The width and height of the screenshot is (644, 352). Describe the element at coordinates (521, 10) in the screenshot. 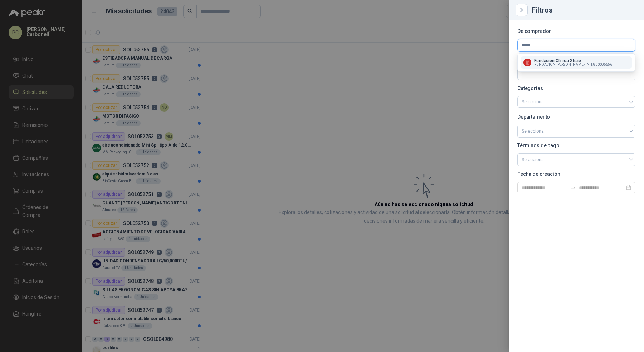

I see `button: Close` at that location.